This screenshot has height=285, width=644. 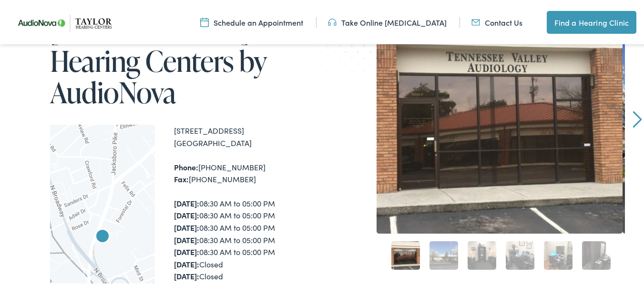 I want to click on strong: Fax:, so click(x=181, y=177).